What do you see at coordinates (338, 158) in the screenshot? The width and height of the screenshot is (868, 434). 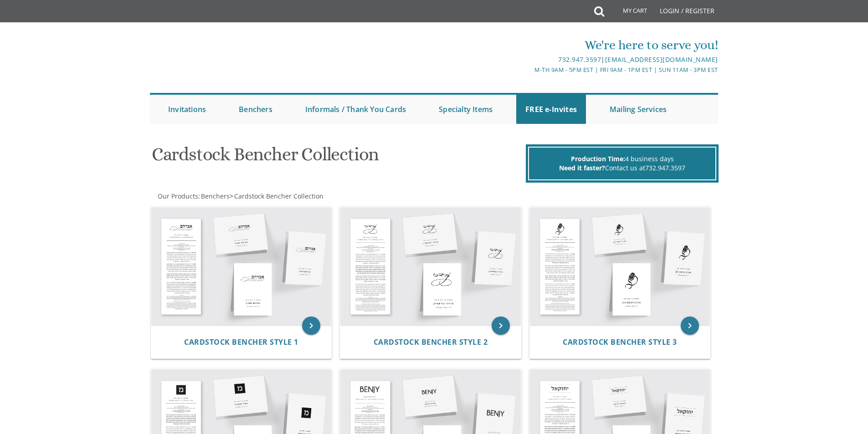 I see `h1: Cardstock Bencher Collection` at bounding box center [338, 158].